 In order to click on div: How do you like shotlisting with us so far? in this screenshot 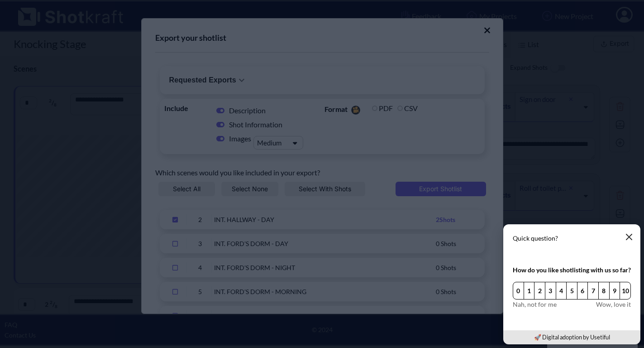, I will do `click(572, 270)`.